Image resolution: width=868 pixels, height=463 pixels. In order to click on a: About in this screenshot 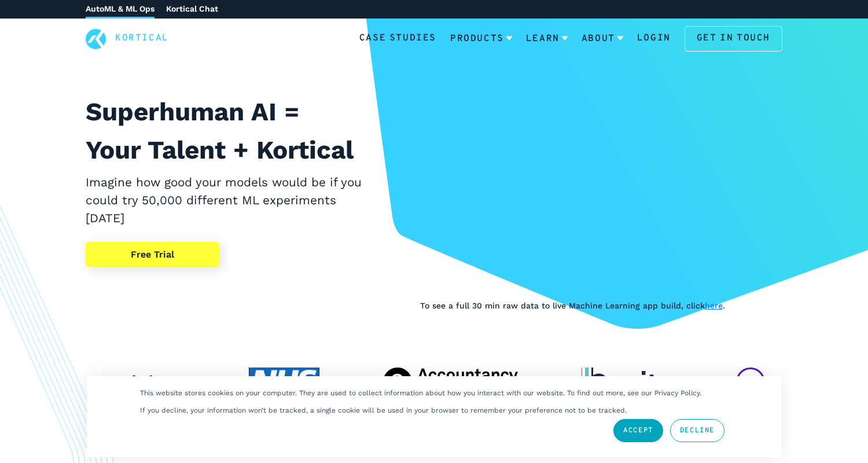, I will do `click(602, 39)`.